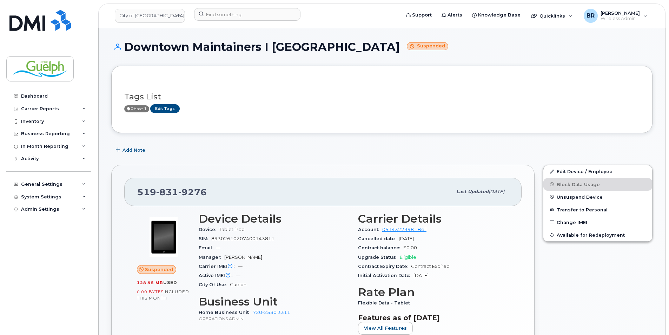 Image resolution: width=669 pixels, height=335 pixels. I want to click on button: View All Features, so click(385, 328).